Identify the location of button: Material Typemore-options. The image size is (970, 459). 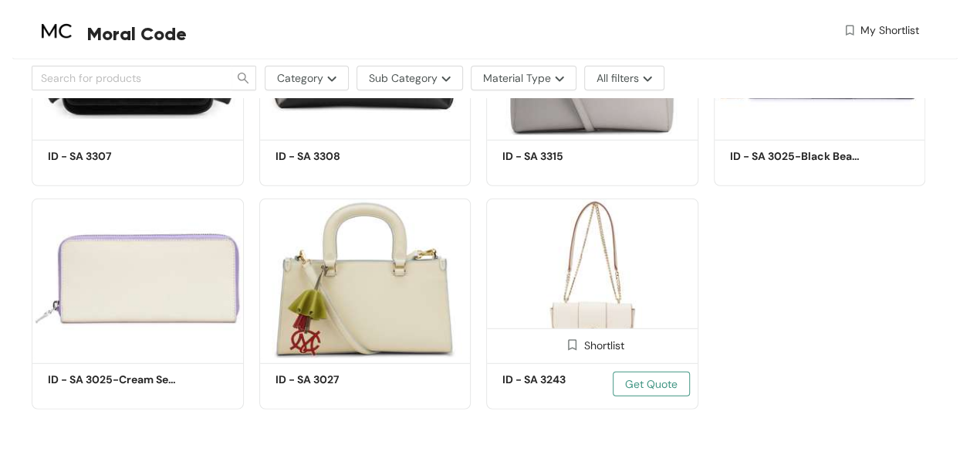
(523, 78).